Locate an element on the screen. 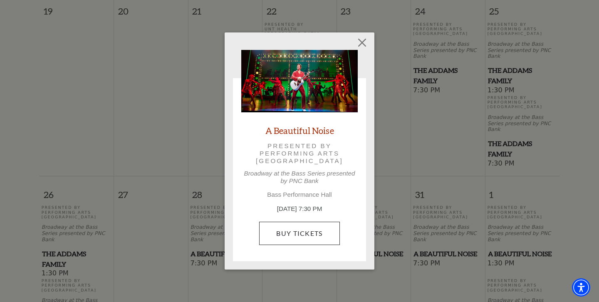 The height and width of the screenshot is (302, 599). p: Broadway at the Bass Series presented by PNC Bank is located at coordinates (300, 177).